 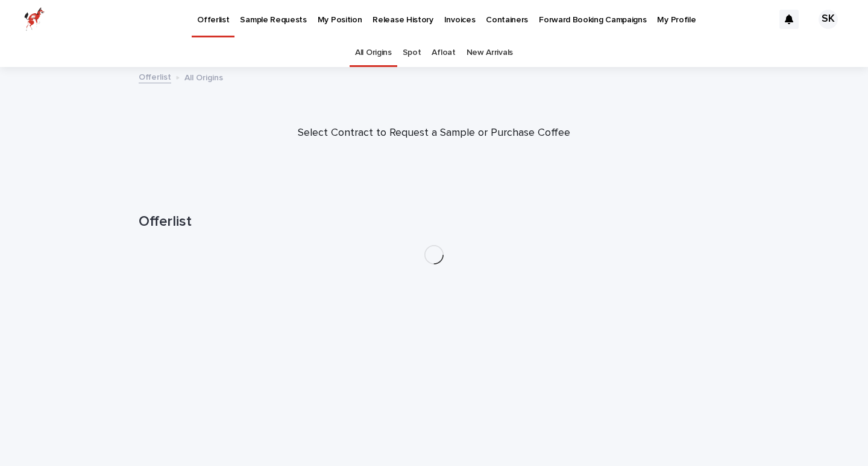 What do you see at coordinates (373, 52) in the screenshot?
I see `a: All Origins` at bounding box center [373, 52].